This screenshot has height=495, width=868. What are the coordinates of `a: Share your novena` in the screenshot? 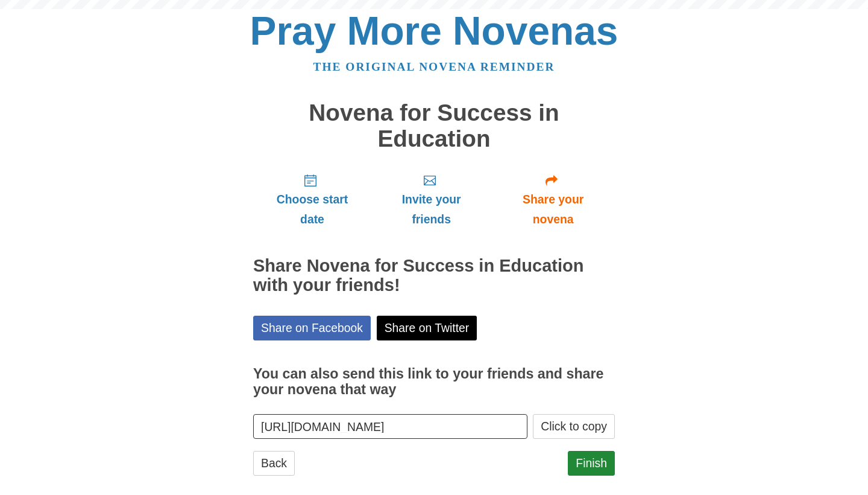 It's located at (553, 199).